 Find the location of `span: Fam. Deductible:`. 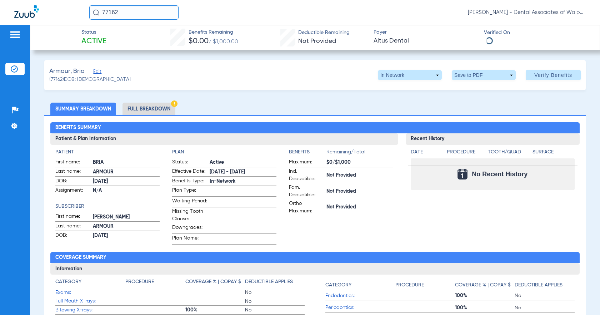

span: Fam. Deductible: is located at coordinates (306, 191).